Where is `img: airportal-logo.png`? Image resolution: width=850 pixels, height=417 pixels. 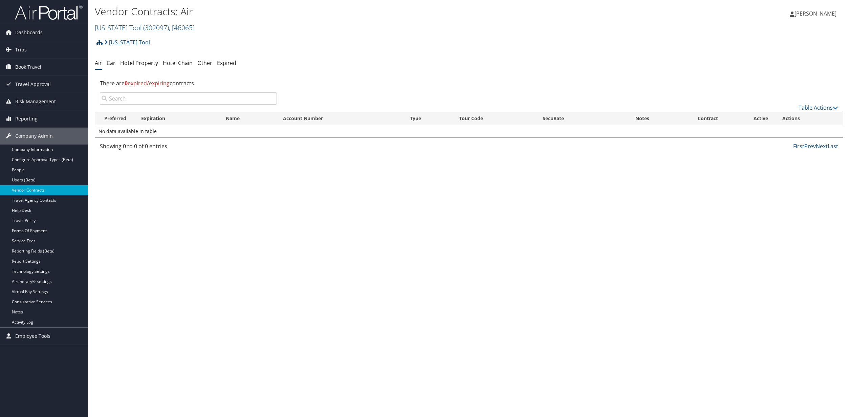
img: airportal-logo.png is located at coordinates (49, 12).